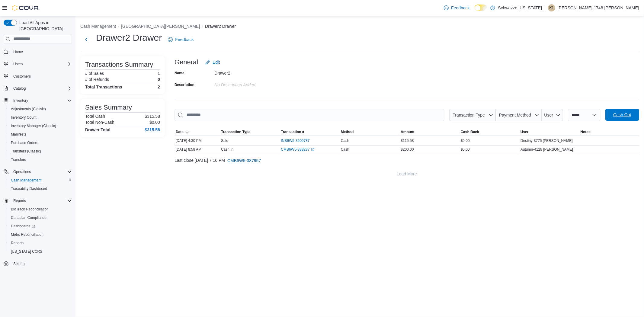 The width and height of the screenshot is (644, 317). What do you see at coordinates (26, 180) in the screenshot?
I see `span: Cash Management` at bounding box center [26, 180].